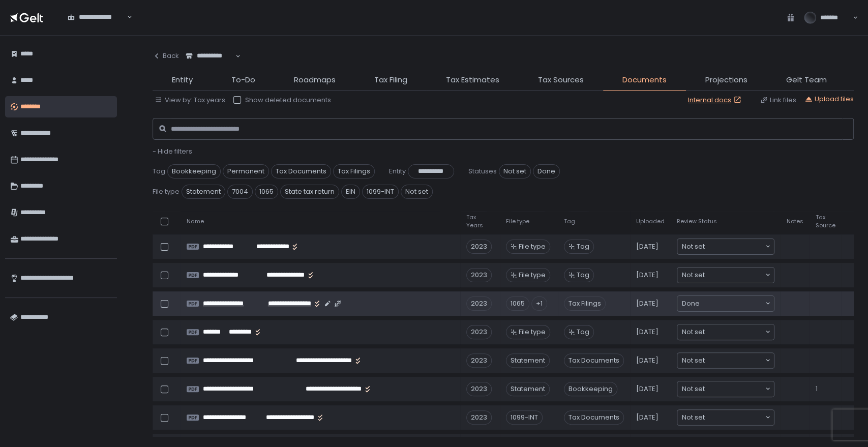  Describe the element at coordinates (715, 100) in the screenshot. I see `a: Internal docs` at that location.